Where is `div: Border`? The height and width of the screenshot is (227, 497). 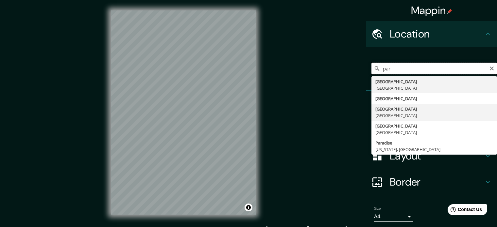 div: Border is located at coordinates (431, 182).